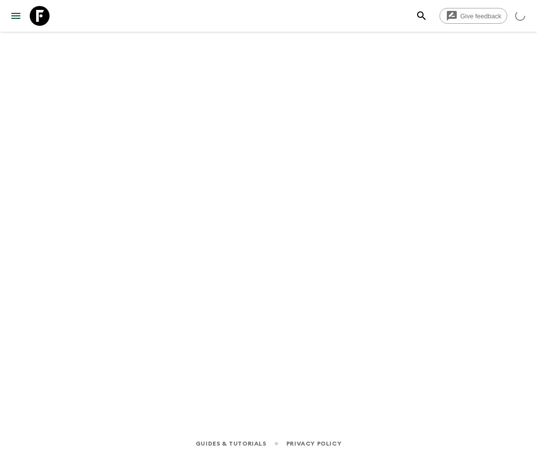 The width and height of the screenshot is (537, 457). What do you see at coordinates (16, 16) in the screenshot?
I see `button: menu` at bounding box center [16, 16].